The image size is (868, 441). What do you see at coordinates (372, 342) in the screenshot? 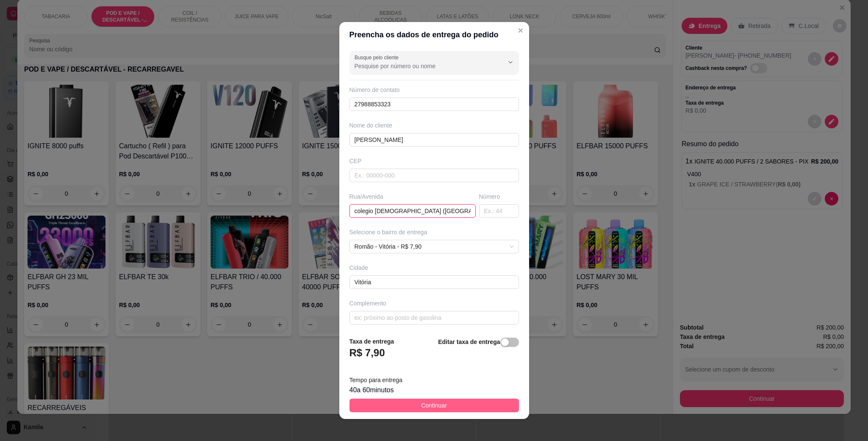
I see `strong: Taxa de entrega` at bounding box center [372, 342].